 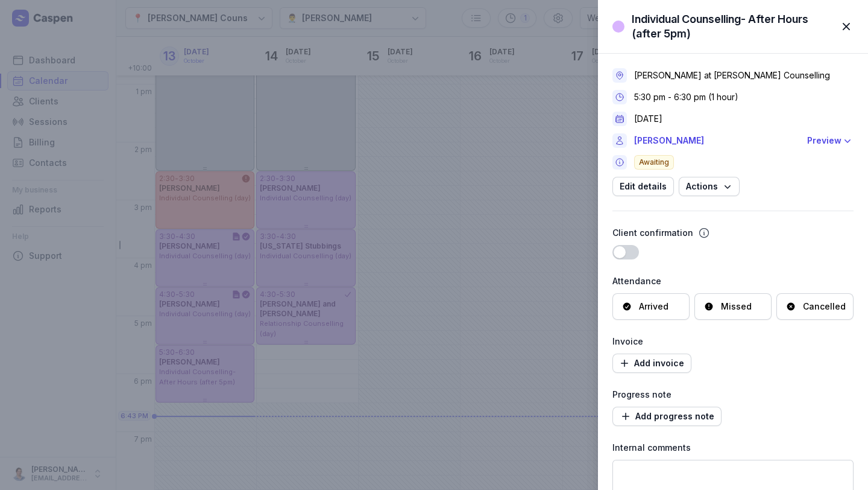 I want to click on div: Cancelled, so click(x=824, y=306).